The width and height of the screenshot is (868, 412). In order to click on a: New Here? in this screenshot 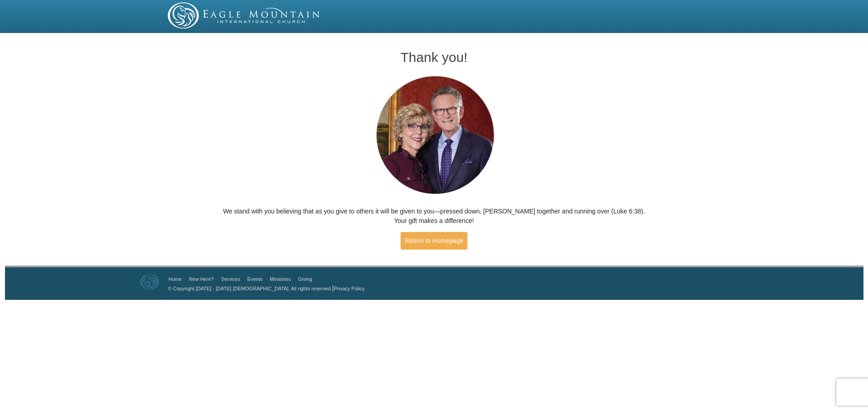, I will do `click(201, 279)`.